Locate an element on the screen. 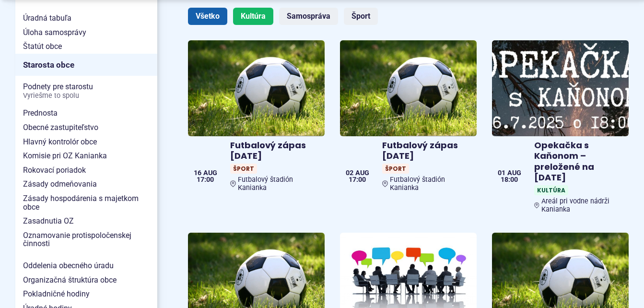  a: Rokovací poriadok is located at coordinates (87, 170).